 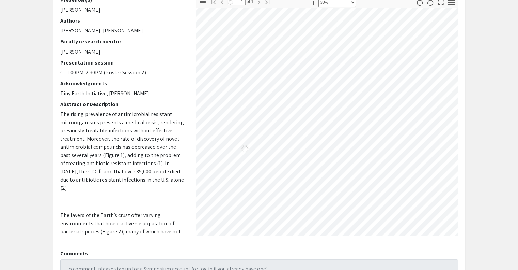 I want to click on h2: Comments, so click(x=259, y=253).